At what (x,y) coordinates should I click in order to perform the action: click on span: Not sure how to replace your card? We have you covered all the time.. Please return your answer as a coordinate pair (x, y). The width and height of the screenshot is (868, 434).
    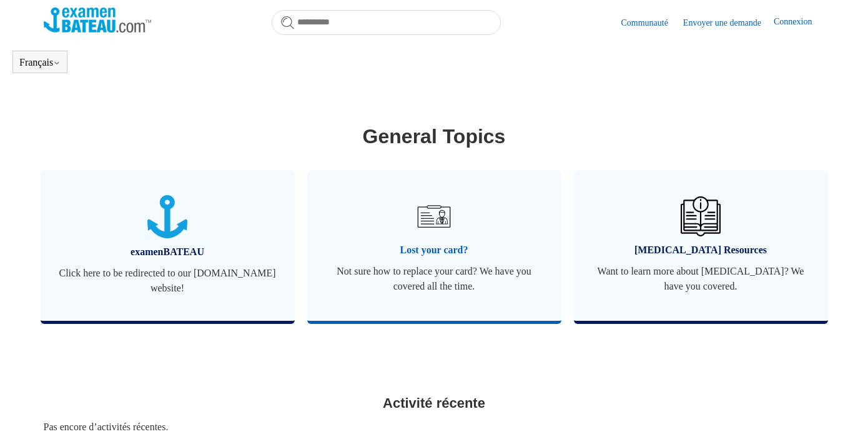
    Looking at the image, I should click on (434, 279).